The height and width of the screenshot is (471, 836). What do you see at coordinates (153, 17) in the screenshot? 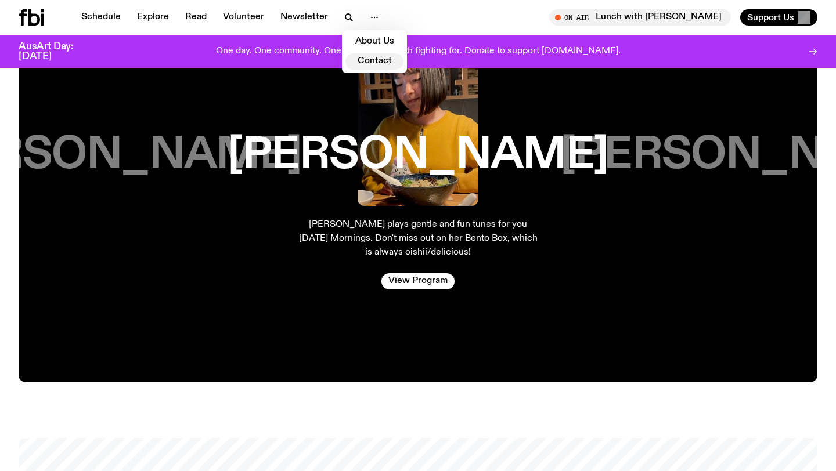
I see `a: Explore` at bounding box center [153, 17].